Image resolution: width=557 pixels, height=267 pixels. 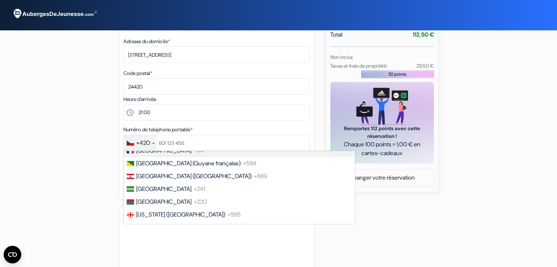 I want to click on span: Remportez 112 points avec cette réservation !, so click(x=382, y=133).